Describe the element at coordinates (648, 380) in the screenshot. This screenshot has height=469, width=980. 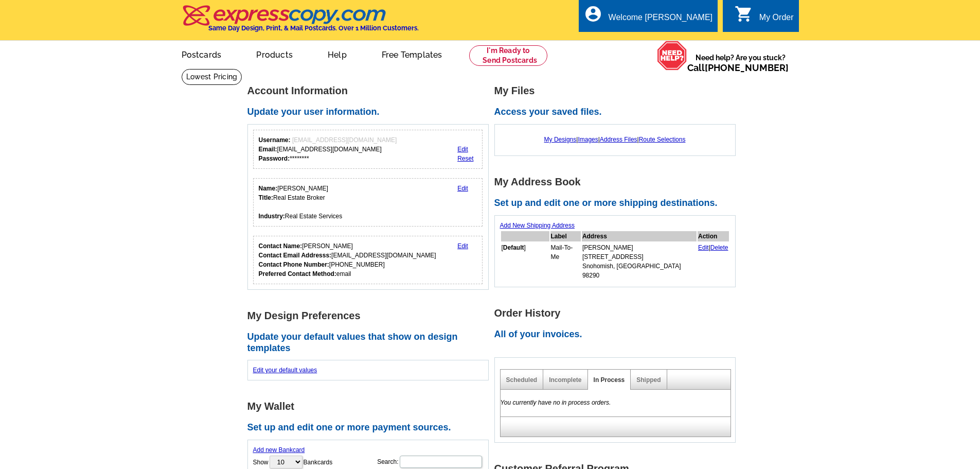
I see `a: Shipped` at that location.